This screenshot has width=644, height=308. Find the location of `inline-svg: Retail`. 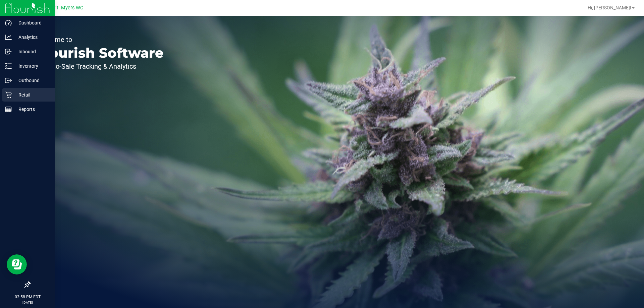

inline-svg: Retail is located at coordinates (9, 95).